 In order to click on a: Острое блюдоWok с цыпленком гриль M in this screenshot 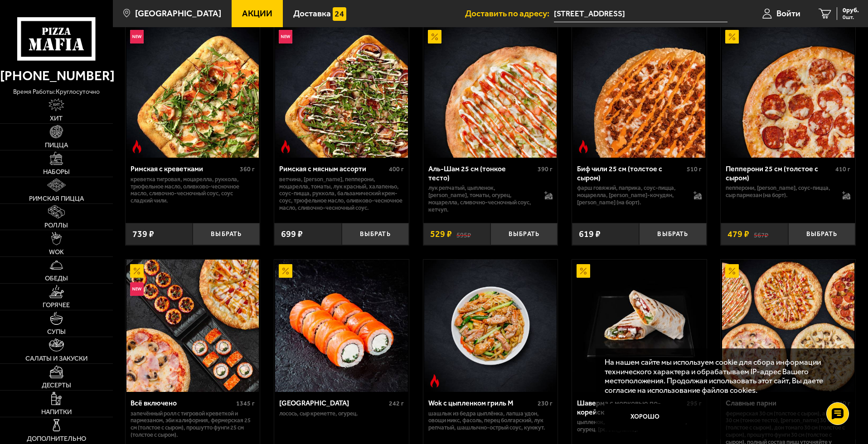, I will do `click(491, 326)`.